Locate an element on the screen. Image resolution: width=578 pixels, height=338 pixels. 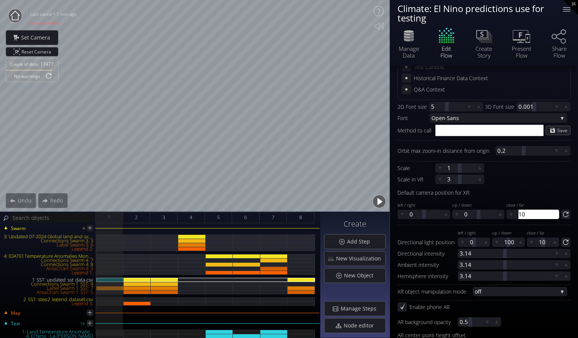
span: Text is located at coordinates (15, 324).